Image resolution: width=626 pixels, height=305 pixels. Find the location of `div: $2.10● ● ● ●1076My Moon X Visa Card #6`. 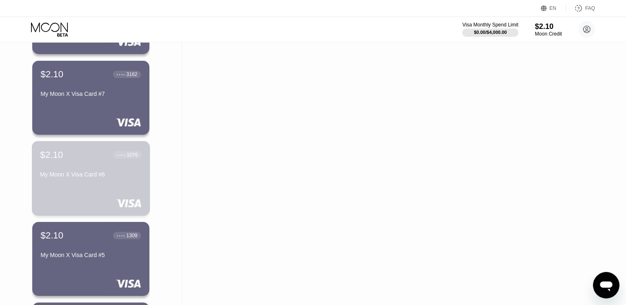

div: $2.10● ● ● ●1076My Moon X Visa Card #6 is located at coordinates (91, 178).